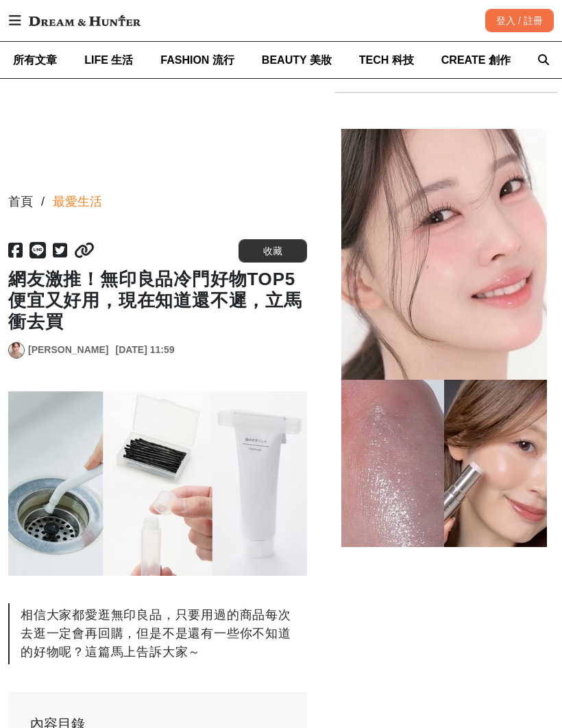  I want to click on span: TECH 科技, so click(387, 60).